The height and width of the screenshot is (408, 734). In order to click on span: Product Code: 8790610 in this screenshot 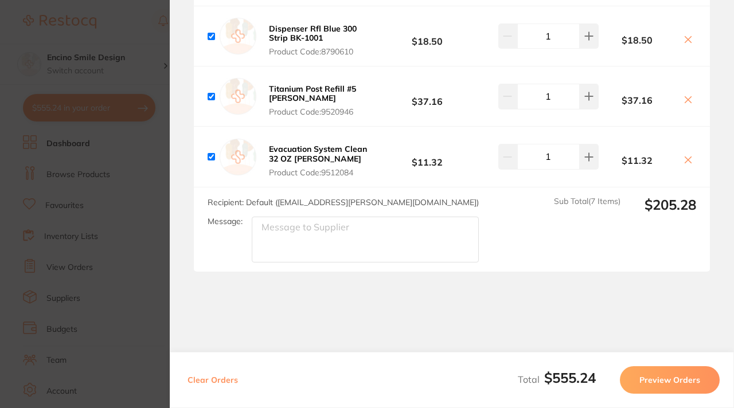, I will do `click(322, 52)`.